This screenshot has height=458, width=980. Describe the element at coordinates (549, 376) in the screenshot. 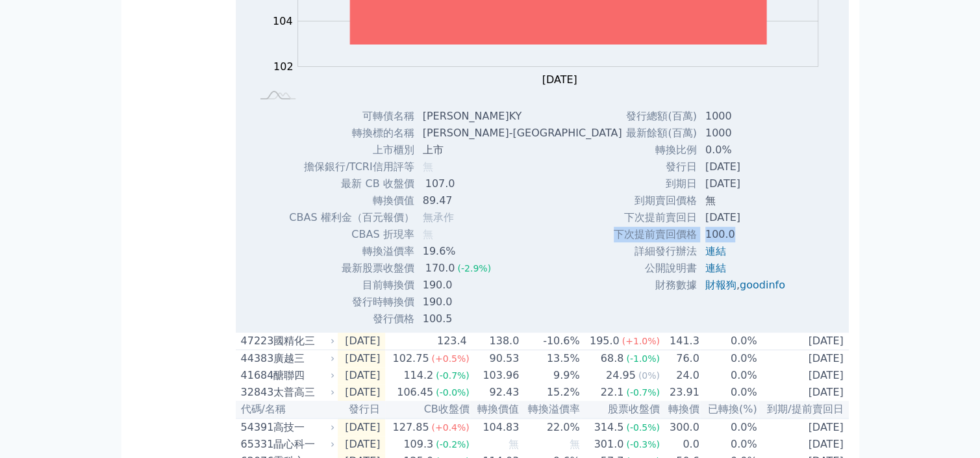

I see `td: 9.9%` at that location.